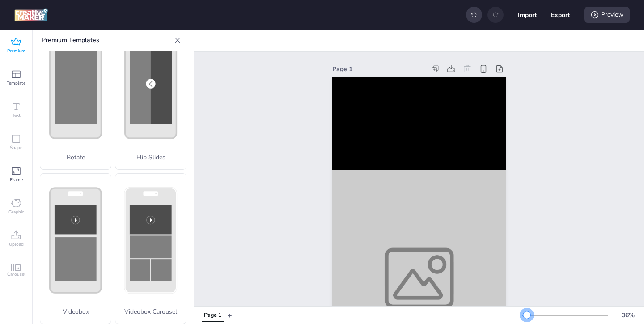 The height and width of the screenshot is (324, 644). What do you see at coordinates (527, 14) in the screenshot?
I see `button: Import` at bounding box center [527, 14].